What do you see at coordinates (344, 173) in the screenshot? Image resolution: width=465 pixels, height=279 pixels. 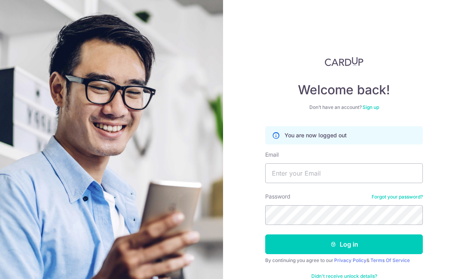 I see `input: Enter your Email` at bounding box center [344, 173].